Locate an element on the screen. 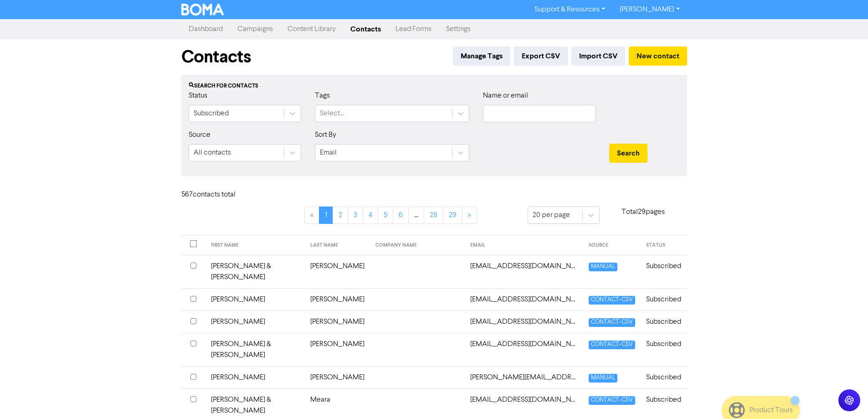 This screenshot has width=868, height=419. th: FIRST NAME is located at coordinates (255, 245).